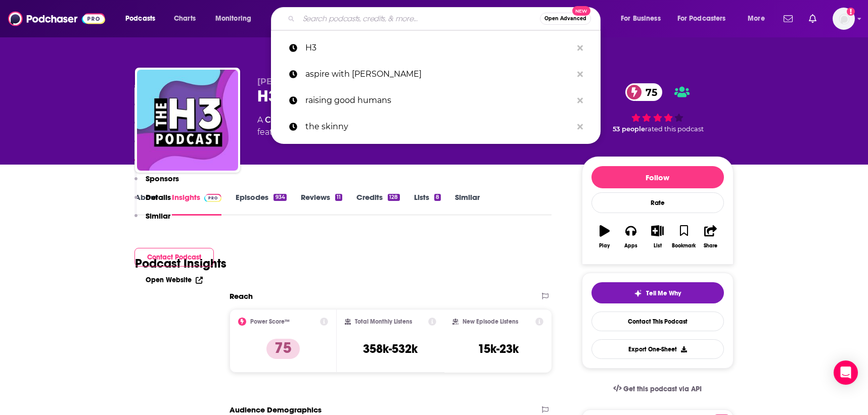  Describe the element at coordinates (658, 108) in the screenshot. I see `div: 75 53 peoplerated this podcast` at that location.